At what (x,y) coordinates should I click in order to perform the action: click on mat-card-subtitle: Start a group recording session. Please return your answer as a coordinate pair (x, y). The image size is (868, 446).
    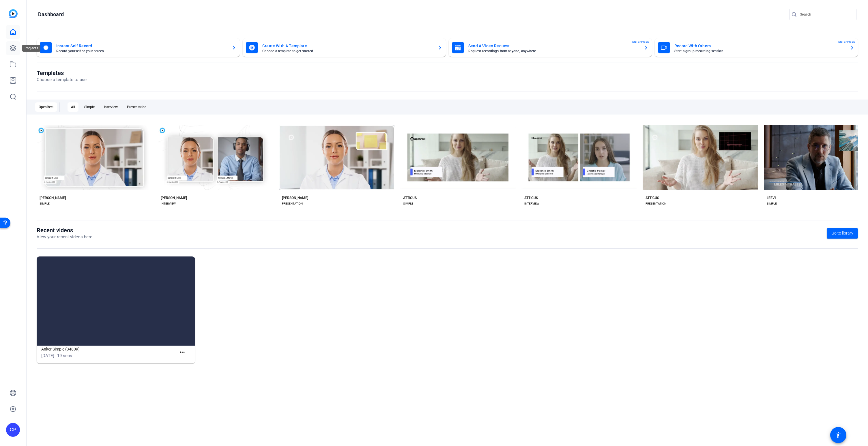
    Looking at the image, I should click on (760, 51).